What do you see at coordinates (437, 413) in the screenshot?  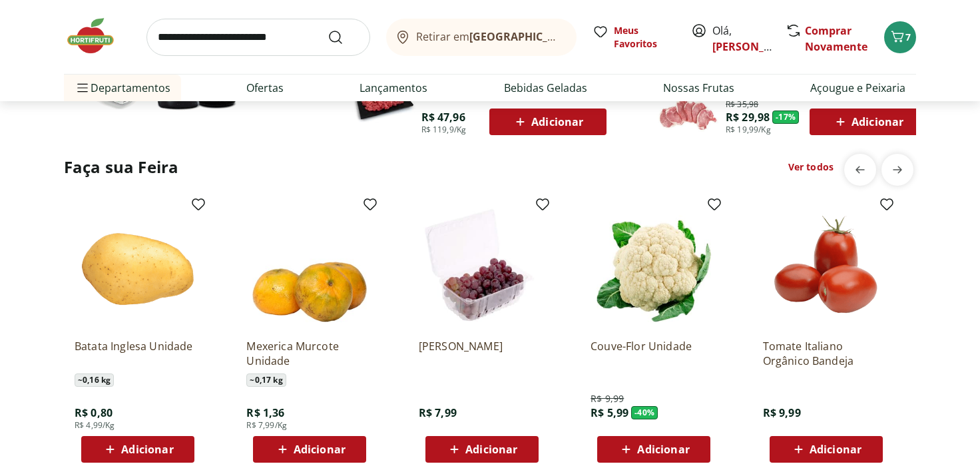 I see `span: R$ 7,99` at bounding box center [437, 413].